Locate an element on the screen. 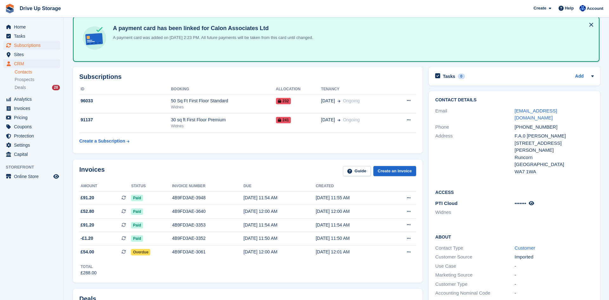 This screenshot has height=300, width=609. div: Runcorn is located at coordinates (554, 158).